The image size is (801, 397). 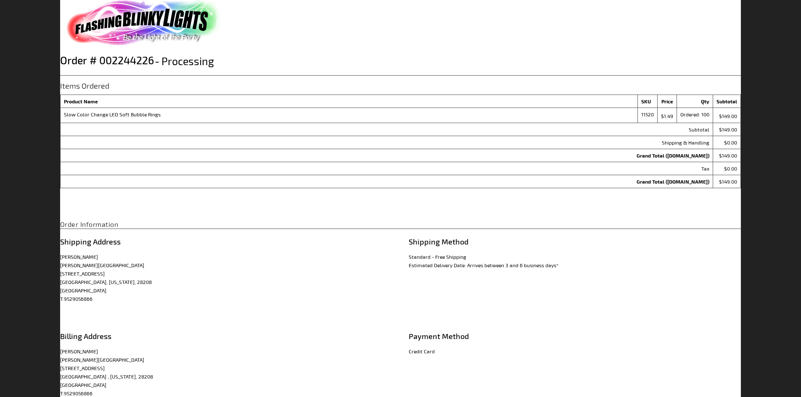 What do you see at coordinates (107, 60) in the screenshot?
I see `span: Order # 002244226` at bounding box center [107, 60].